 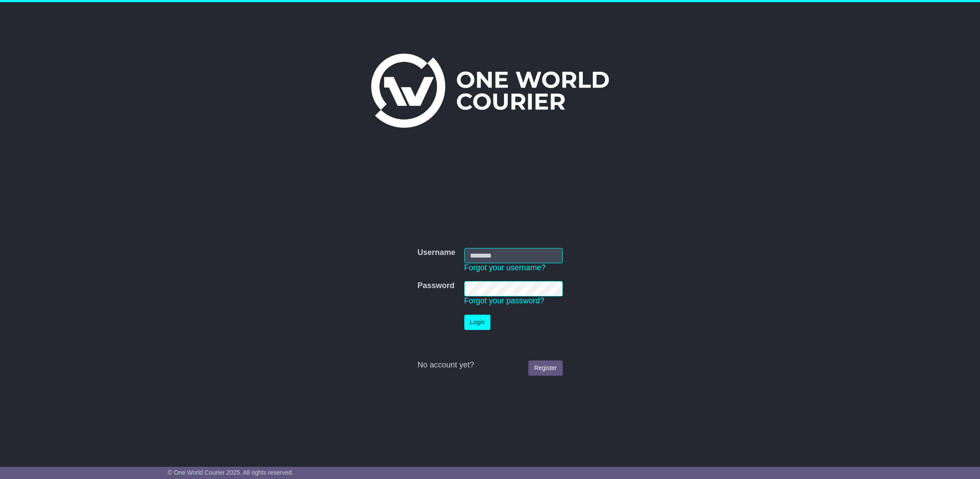 I want to click on label: Username, so click(x=436, y=253).